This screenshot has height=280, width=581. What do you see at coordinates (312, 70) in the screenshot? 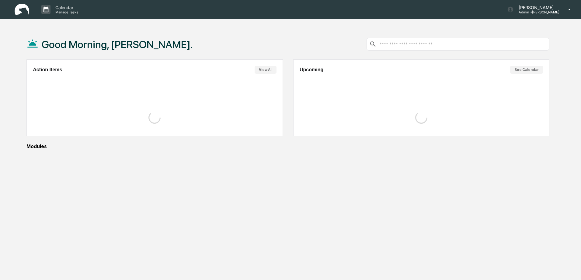
I see `h2: Upcoming` at bounding box center [312, 70].